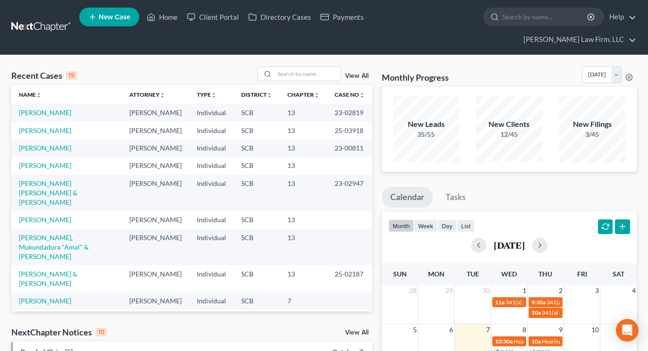 The width and height of the screenshot is (648, 351). What do you see at coordinates (44, 76) in the screenshot?
I see `div: Recent Cases` at bounding box center [44, 76].